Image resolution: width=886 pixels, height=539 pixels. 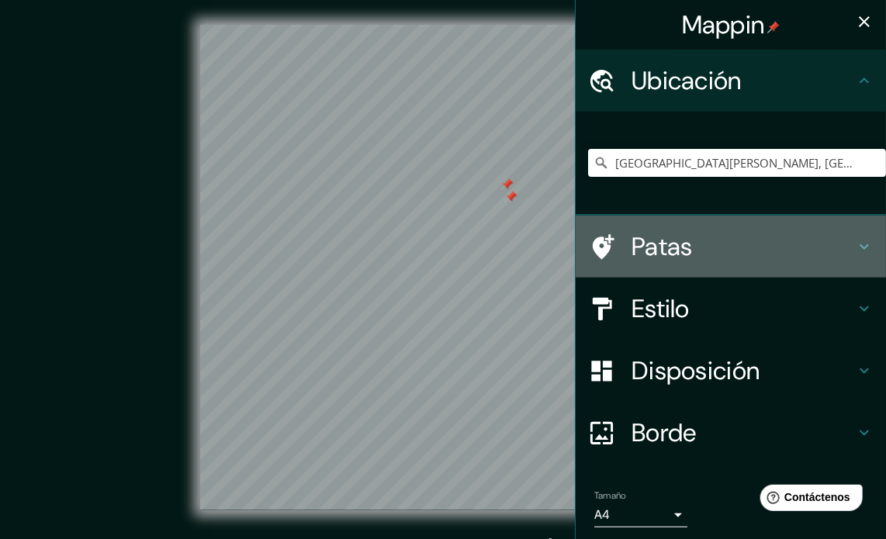 What do you see at coordinates (641, 515) in the screenshot?
I see `div: A4` at bounding box center [641, 515].